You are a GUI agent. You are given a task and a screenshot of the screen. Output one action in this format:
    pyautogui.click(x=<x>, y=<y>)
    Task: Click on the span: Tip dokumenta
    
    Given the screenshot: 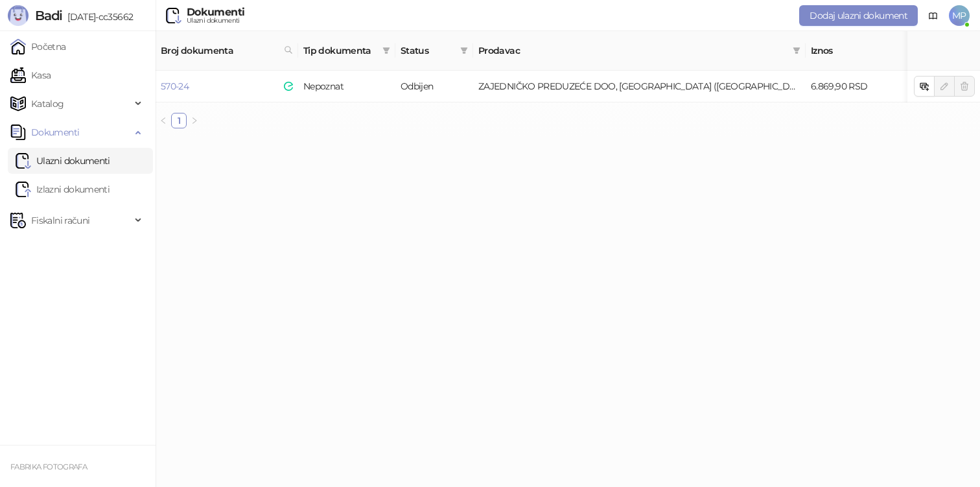 What is the action you would take?
    pyautogui.click(x=340, y=50)
    